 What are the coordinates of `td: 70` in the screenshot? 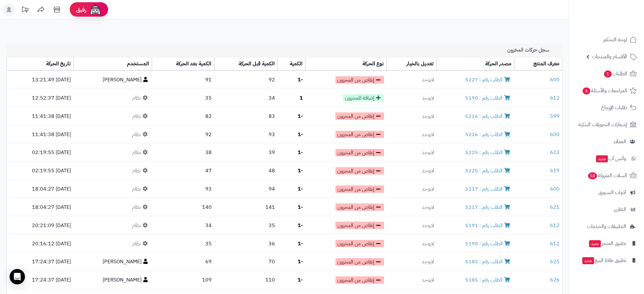 It's located at (245, 262).